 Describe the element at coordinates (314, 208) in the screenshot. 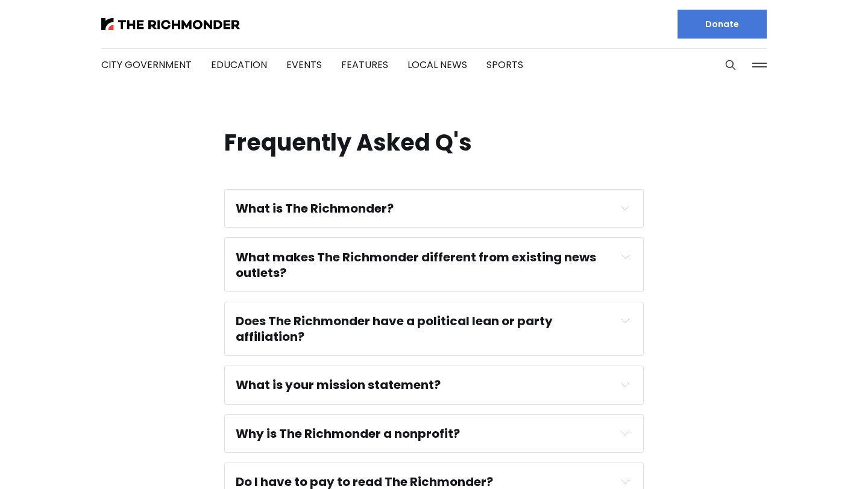

I see `strong: What is The Richmonder?` at that location.